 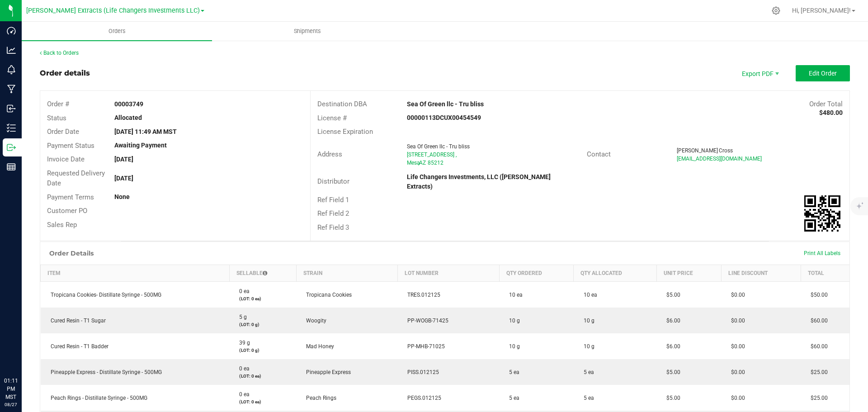 What do you see at coordinates (422, 398) in the screenshot?
I see `span: PEGS.012125` at bounding box center [422, 398].